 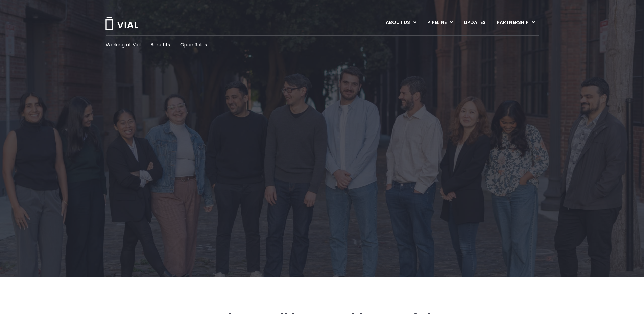 What do you see at coordinates (161, 44) in the screenshot?
I see `a: Benefits` at bounding box center [161, 44].